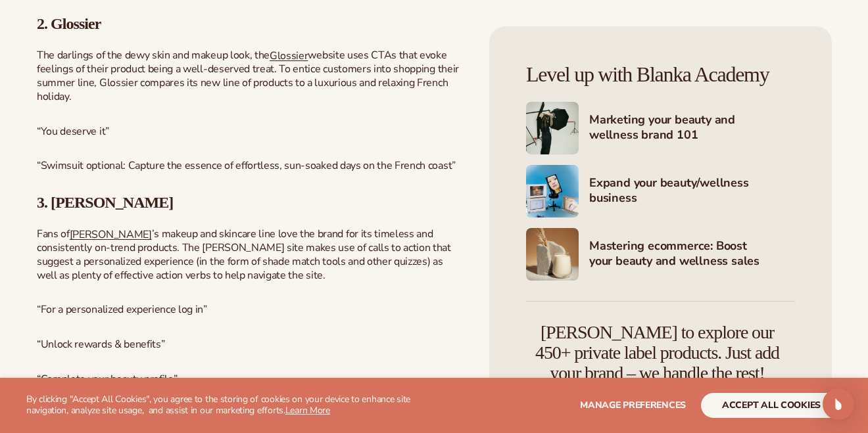 Image resolution: width=868 pixels, height=433 pixels. What do you see at coordinates (633, 406) in the screenshot?
I see `button: Manage preferences` at bounding box center [633, 406].